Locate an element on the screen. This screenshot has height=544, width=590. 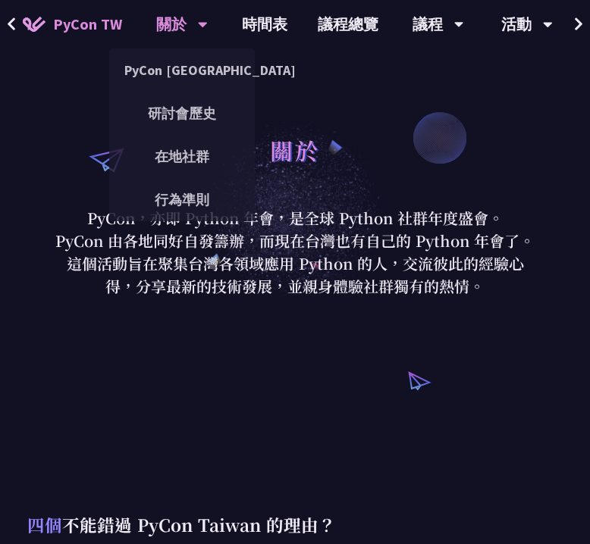
a: 研討會歷史 is located at coordinates (182, 113).